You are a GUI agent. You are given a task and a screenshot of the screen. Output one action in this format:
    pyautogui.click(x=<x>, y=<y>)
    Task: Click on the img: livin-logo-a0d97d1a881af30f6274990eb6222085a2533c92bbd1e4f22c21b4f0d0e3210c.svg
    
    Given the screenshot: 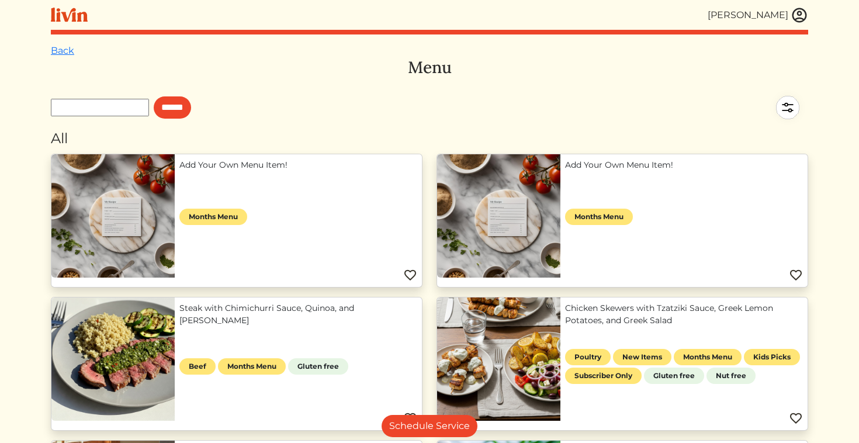 What is the action you would take?
    pyautogui.click(x=69, y=15)
    